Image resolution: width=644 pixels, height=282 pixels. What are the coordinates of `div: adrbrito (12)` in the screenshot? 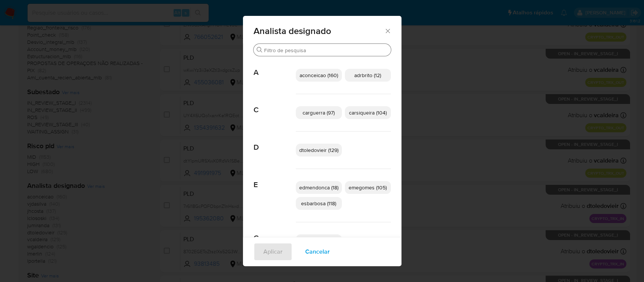 It's located at (368, 75).